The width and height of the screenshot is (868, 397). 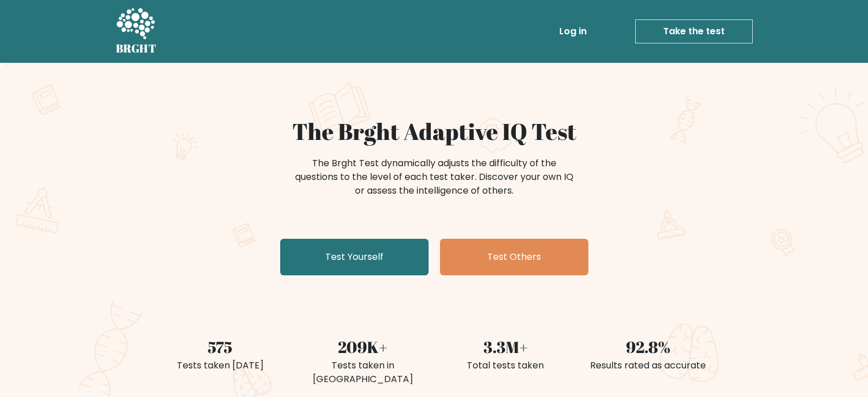 What do you see at coordinates (515, 257) in the screenshot?
I see `a: Test Others` at bounding box center [515, 257].